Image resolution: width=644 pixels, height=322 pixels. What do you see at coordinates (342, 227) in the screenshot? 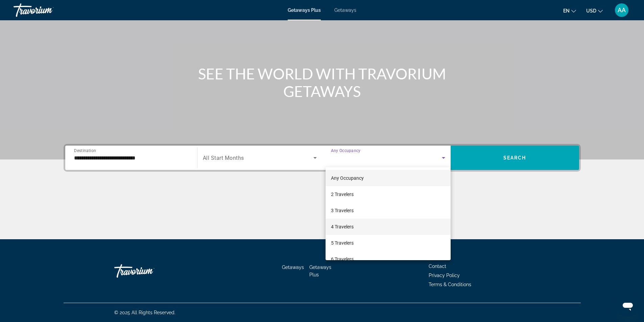
I see `span: 4 Travelers` at bounding box center [342, 227].